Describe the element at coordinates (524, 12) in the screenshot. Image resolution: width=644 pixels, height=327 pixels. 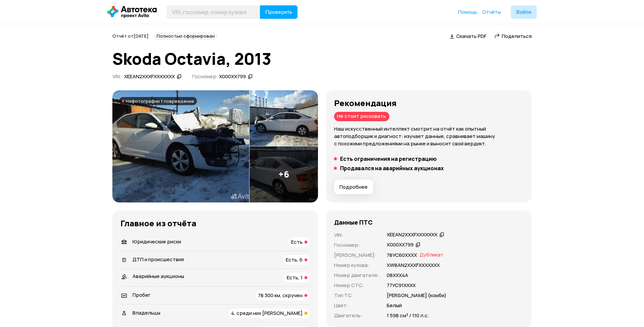
I see `button: Войти` at that location.